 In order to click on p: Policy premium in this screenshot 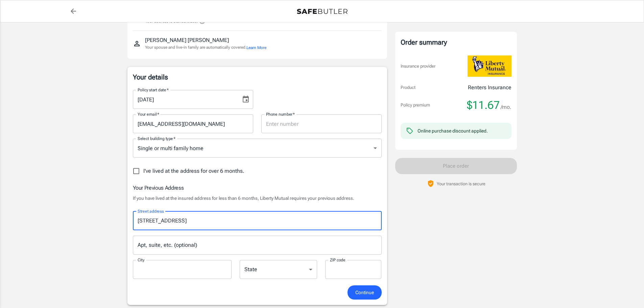, I will do `click(415, 105)`.